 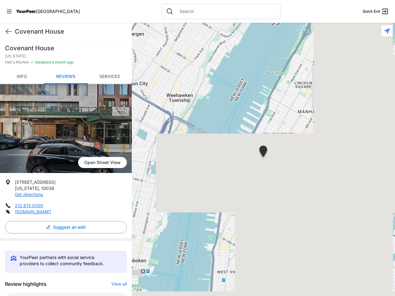 What do you see at coordinates (29, 205) in the screenshot?
I see `a: 212.613.0300` at bounding box center [29, 205].